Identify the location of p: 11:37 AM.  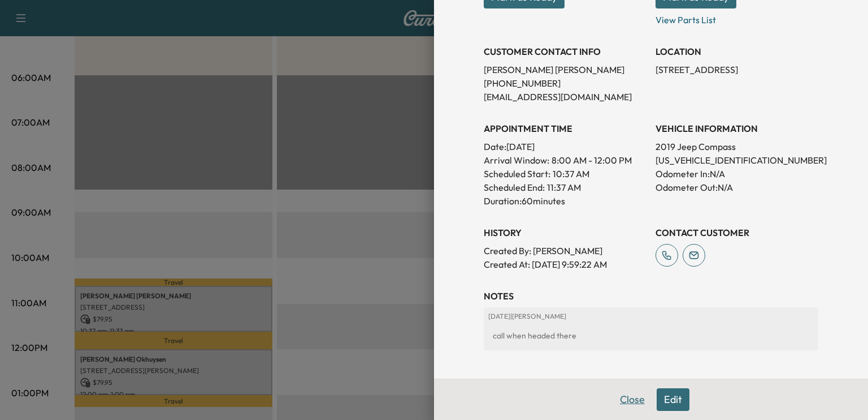
(564, 187).